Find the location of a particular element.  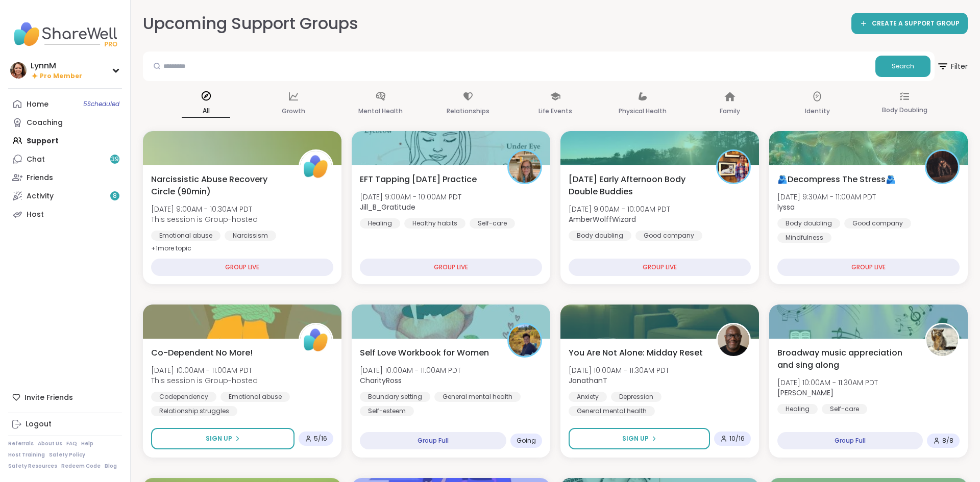

p: Physical Health is located at coordinates (643, 111).